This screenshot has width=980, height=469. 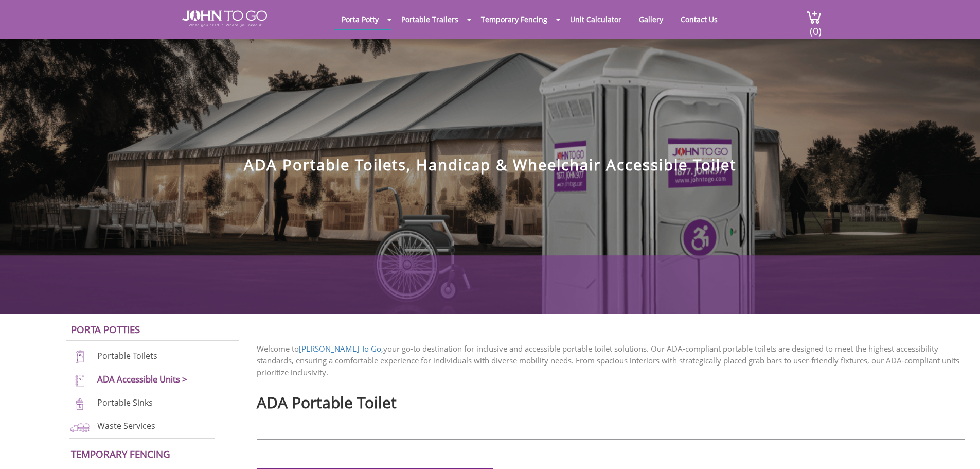 What do you see at coordinates (815, 26) in the screenshot?
I see `span: (0)` at bounding box center [815, 26].